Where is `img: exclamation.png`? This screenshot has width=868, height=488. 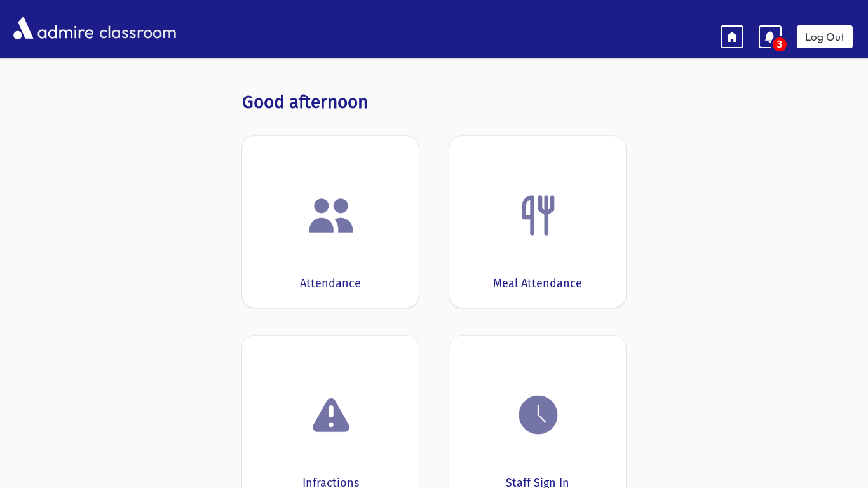
img: exclamation.png is located at coordinates (331, 418).